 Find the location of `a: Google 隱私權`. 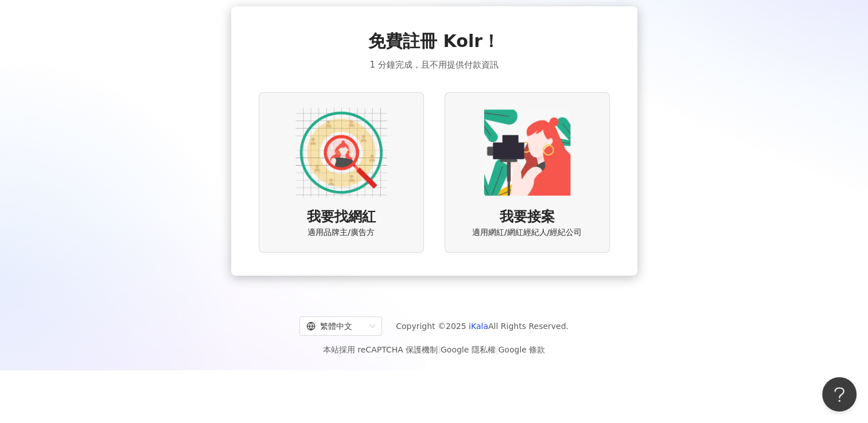

a: Google 隱私權 is located at coordinates (468, 350).